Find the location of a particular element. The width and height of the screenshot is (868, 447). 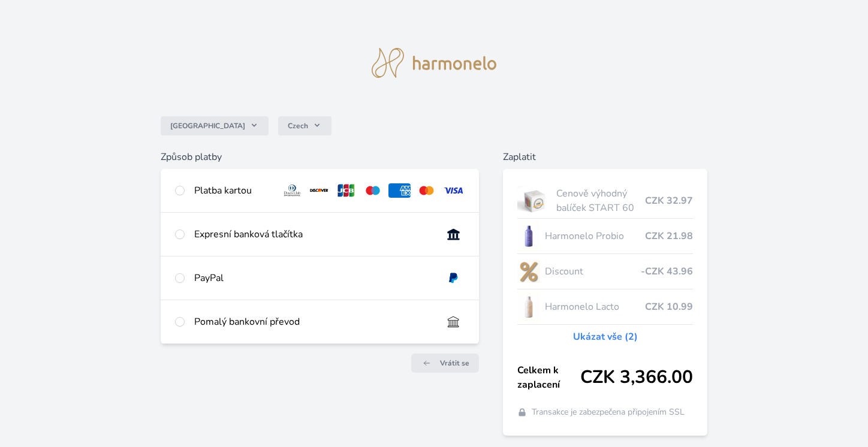

span: Transakce je zabezpečena připojením SSL is located at coordinates (608, 413).